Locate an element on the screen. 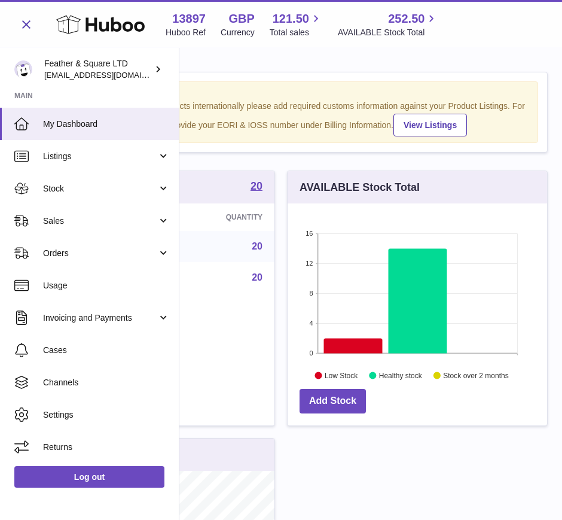  span: Stock is located at coordinates (100, 188).